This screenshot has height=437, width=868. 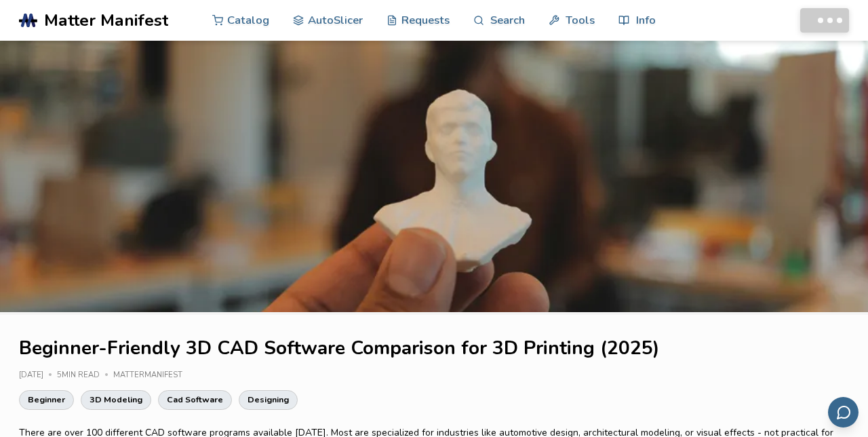 I want to click on a: Cad Software, so click(x=194, y=400).